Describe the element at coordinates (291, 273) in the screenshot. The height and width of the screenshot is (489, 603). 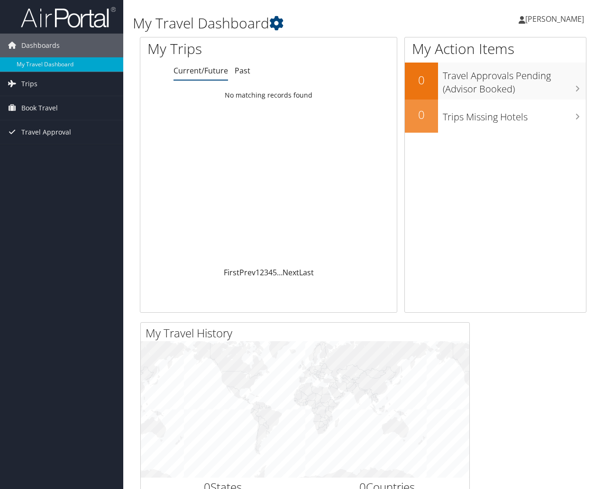
I see `a: Next` at that location.